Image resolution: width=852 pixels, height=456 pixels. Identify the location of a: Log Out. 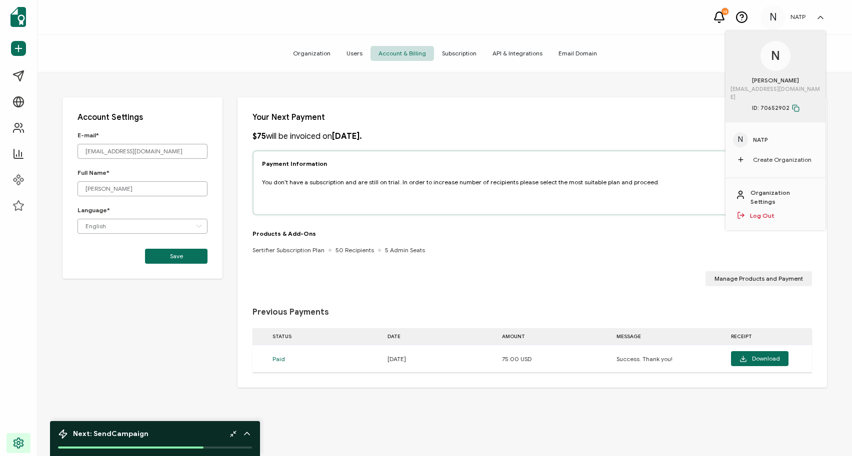
(762, 216).